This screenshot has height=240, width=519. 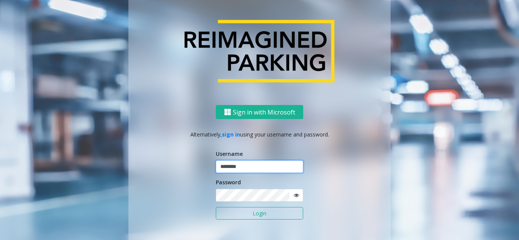 I want to click on p: Alternatively, using your username and password., so click(x=259, y=134).